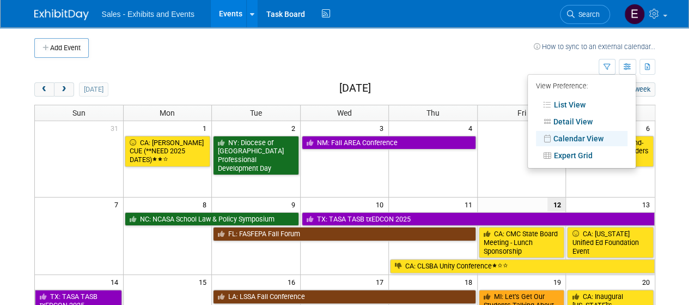 The image size is (689, 305). I want to click on span: 8, so click(206, 204).